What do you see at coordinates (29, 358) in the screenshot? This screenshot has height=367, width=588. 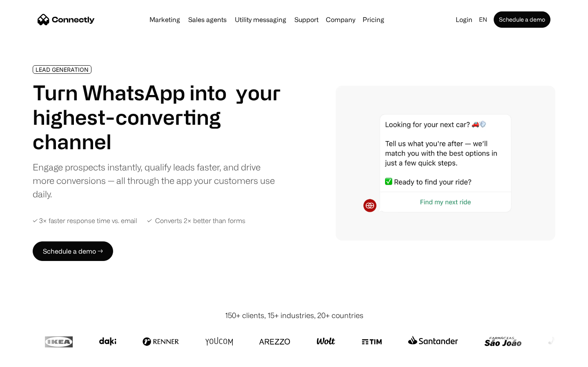 I see `aside: Language selected: English` at bounding box center [29, 358].